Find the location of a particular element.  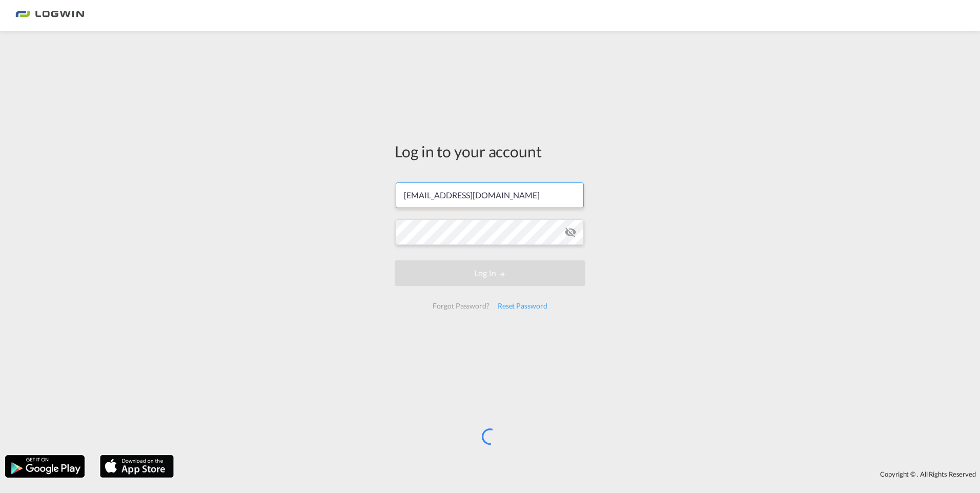

div: Forgot Password? is located at coordinates (461, 306).